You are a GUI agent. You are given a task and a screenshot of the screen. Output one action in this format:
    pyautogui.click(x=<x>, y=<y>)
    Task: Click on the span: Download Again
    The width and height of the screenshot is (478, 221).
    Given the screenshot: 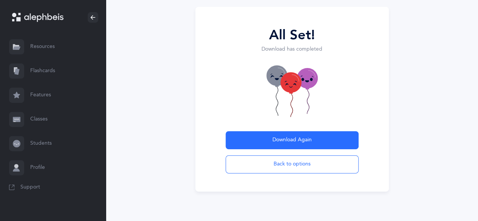 What is the action you would take?
    pyautogui.click(x=292, y=140)
    